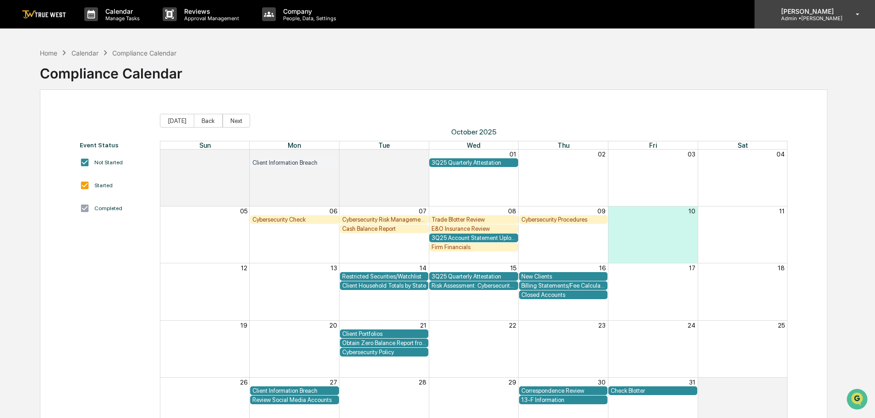 The height and width of the screenshot is (418, 875). Describe the element at coordinates (308, 11) in the screenshot. I see `p: Company` at that location.